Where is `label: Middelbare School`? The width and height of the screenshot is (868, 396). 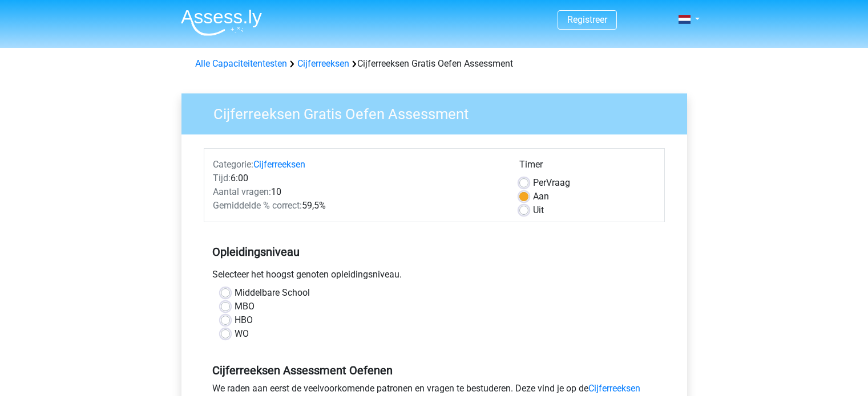 label: Middelbare School is located at coordinates (272, 293).